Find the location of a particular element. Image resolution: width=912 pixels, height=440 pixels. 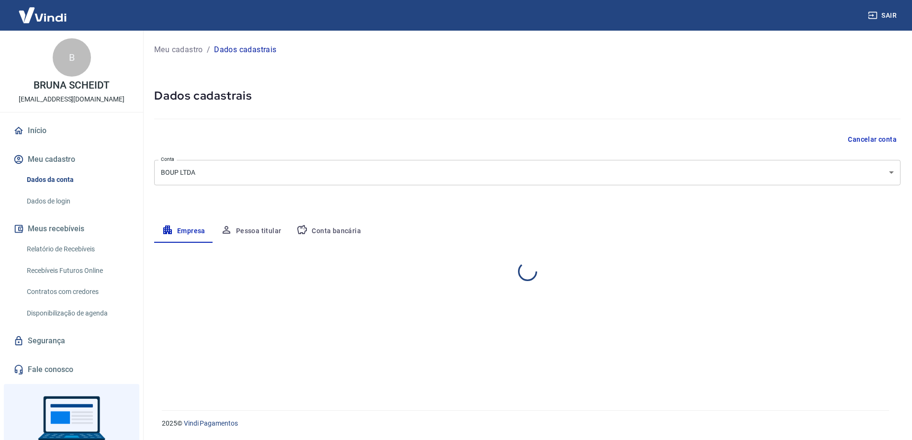

button: Meu cadastro is located at coordinates (71, 159).